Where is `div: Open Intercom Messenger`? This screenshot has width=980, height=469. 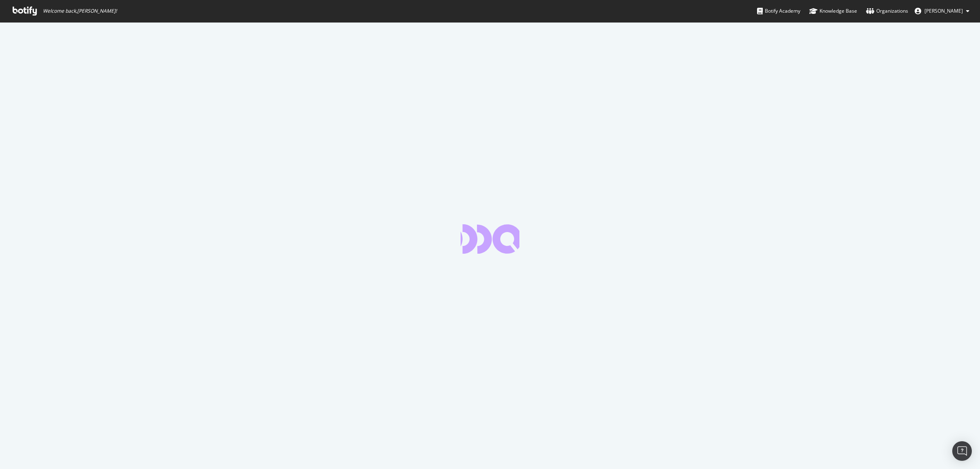 div: Open Intercom Messenger is located at coordinates (963, 452).